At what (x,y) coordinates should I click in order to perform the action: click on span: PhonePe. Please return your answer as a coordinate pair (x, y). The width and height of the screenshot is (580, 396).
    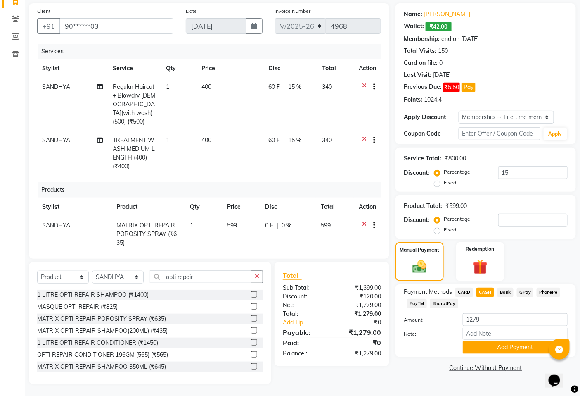
    Looking at the image, I should click on (549, 292).